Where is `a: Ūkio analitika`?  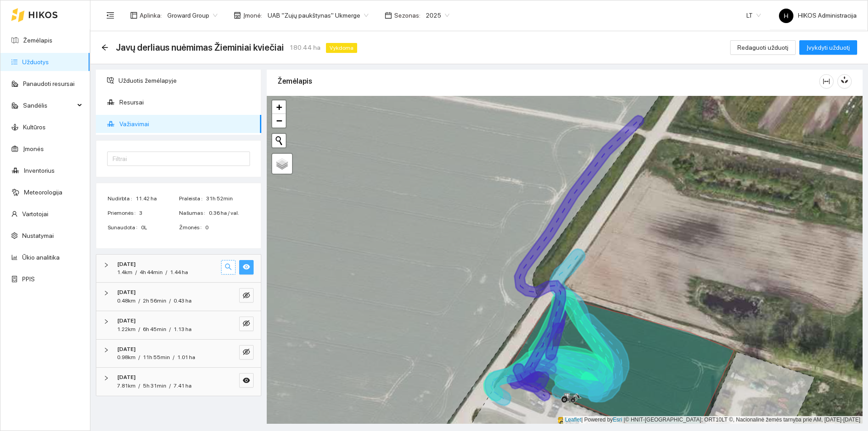
a: Ūkio analitika is located at coordinates (41, 257).